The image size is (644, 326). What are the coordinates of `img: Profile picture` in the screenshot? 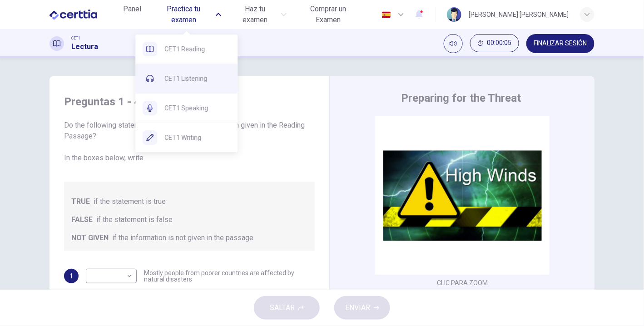 It's located at (454, 15).